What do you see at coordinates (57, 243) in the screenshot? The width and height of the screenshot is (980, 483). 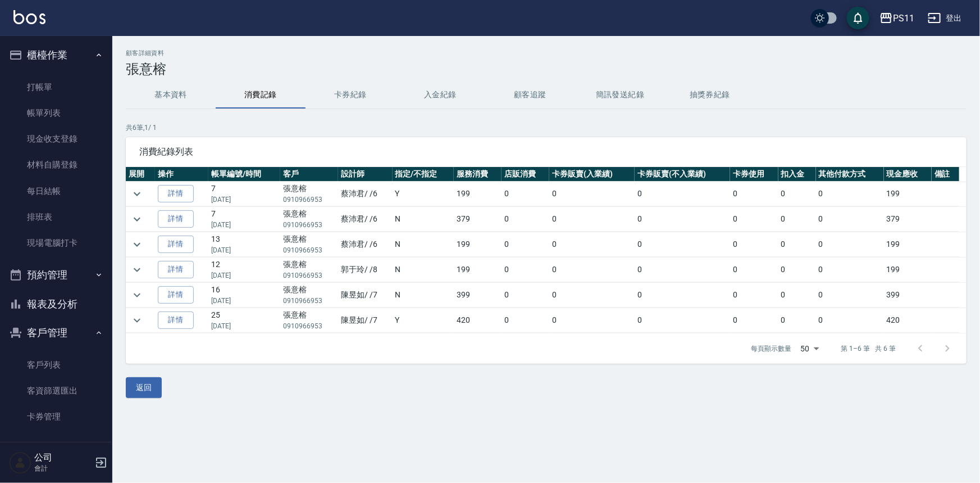 I see `a: 現場電腦打卡` at bounding box center [57, 243].